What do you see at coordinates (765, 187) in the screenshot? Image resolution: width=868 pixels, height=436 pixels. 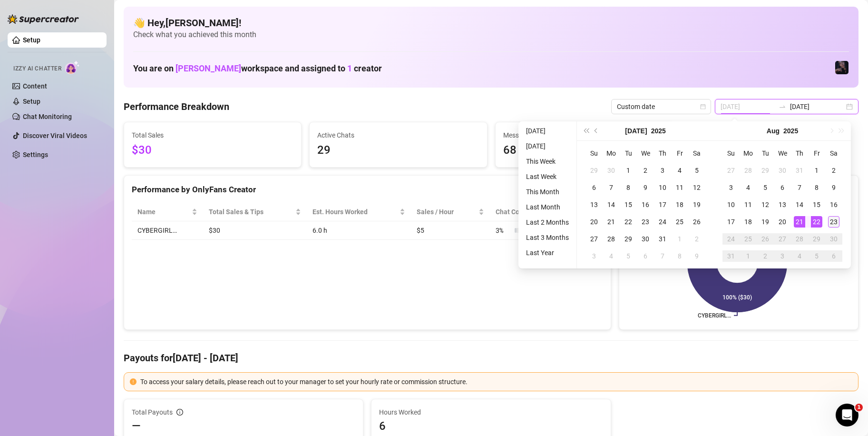 I see `div: 5` at bounding box center [765, 187].